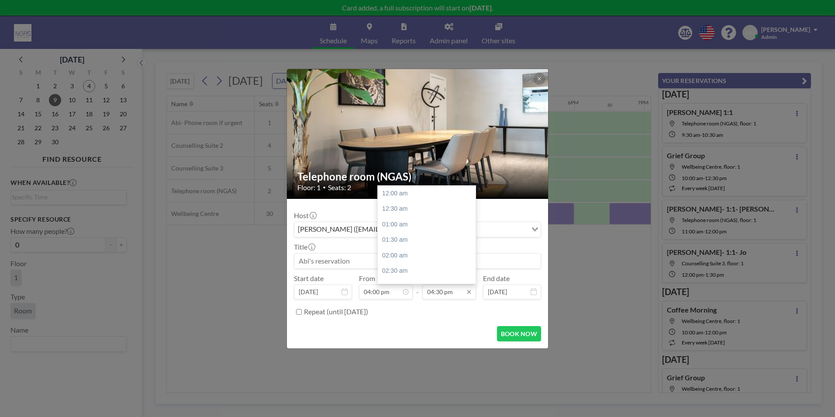 This screenshot has width=835, height=417. What do you see at coordinates (418, 134) in the screenshot?
I see `img: 537.jpg` at bounding box center [418, 134].